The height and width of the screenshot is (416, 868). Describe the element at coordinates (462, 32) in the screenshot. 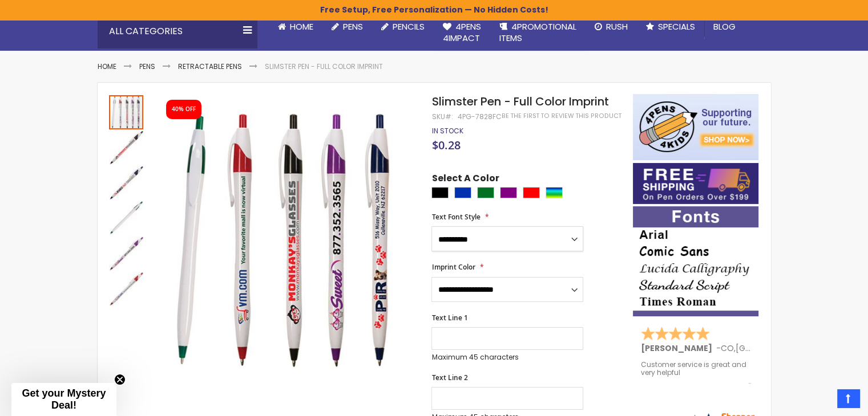

I see `span: 4Pens 4impact` at that location.